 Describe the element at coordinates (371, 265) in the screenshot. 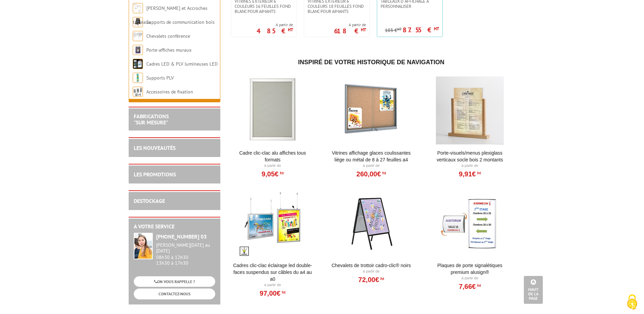

I see `a: Chevalets de trottoir Cadro-Clic® Noirs` at that location.